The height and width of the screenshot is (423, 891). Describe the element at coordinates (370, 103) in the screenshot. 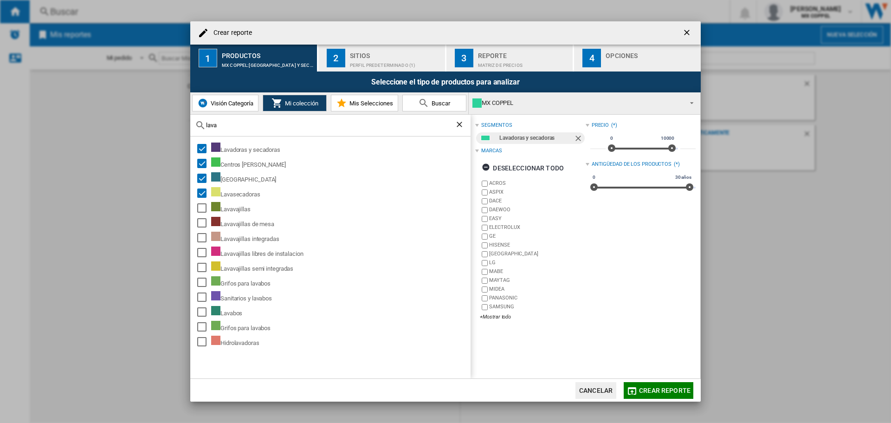

I see `span: Mis Selecciones` at that location.